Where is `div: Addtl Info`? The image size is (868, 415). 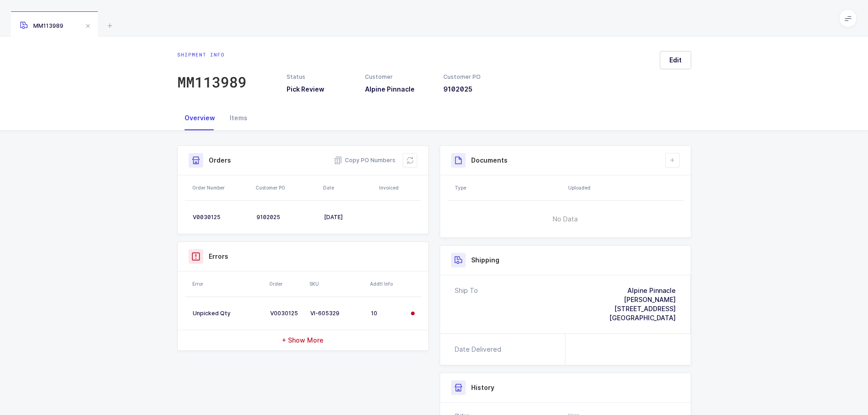 div: Addtl Info is located at coordinates (387, 284).